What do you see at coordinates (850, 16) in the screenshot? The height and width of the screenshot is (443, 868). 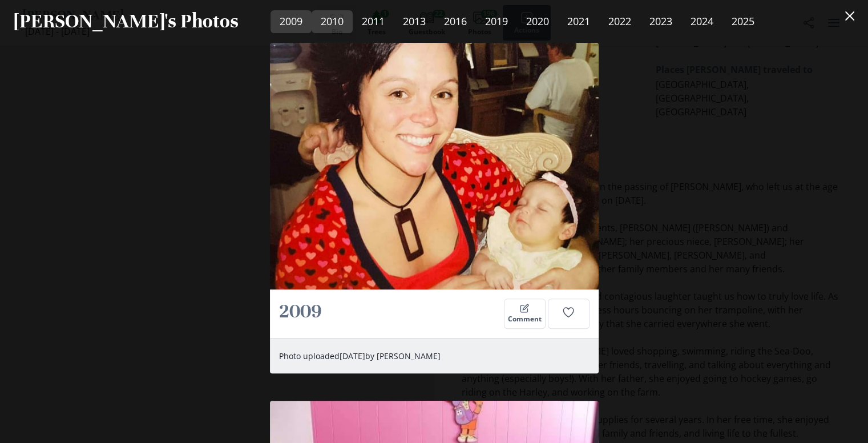 I see `button: Close` at bounding box center [850, 16].